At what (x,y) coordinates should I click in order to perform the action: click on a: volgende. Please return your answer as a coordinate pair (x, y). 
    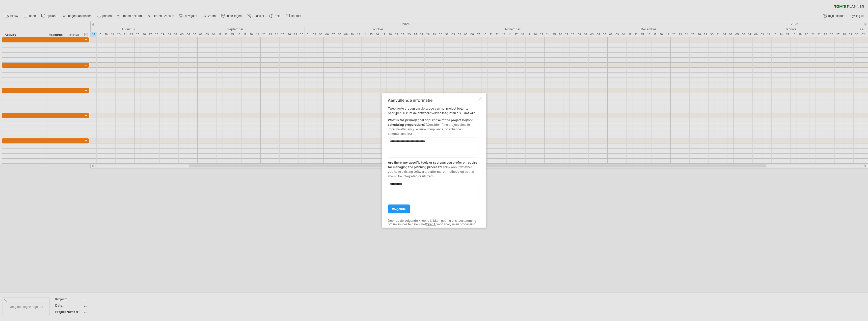
    Looking at the image, I should click on (399, 209).